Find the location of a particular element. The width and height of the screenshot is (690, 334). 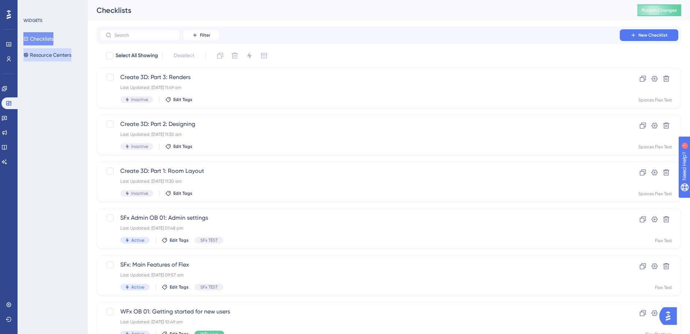

img: launcher-image-alternative-text is located at coordinates (9, 11).